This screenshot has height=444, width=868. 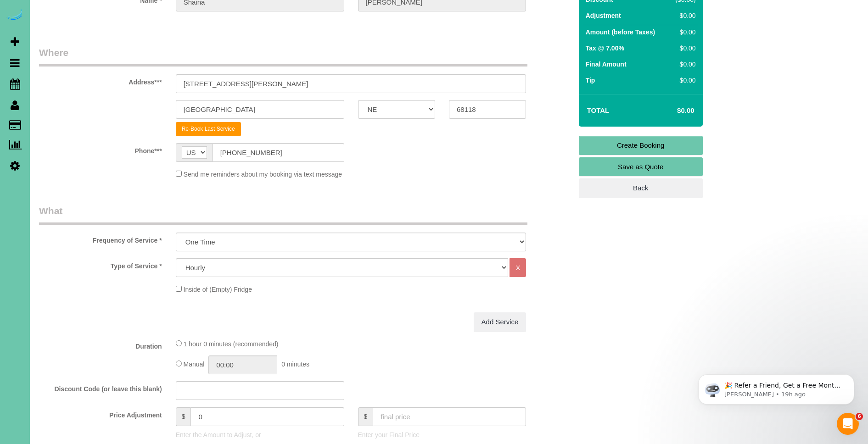 I want to click on legend: What, so click(x=283, y=214).